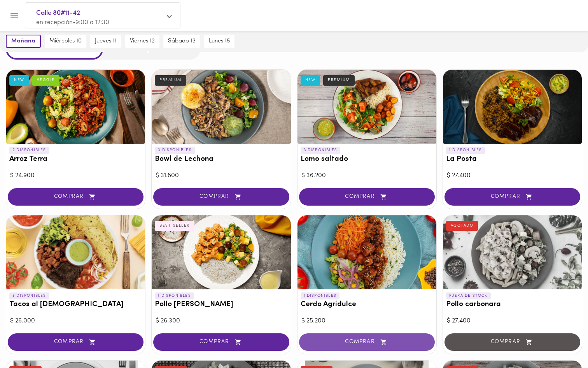 This screenshot has width=588, height=368. I want to click on h3: Bowl de Lechona, so click(221, 160).